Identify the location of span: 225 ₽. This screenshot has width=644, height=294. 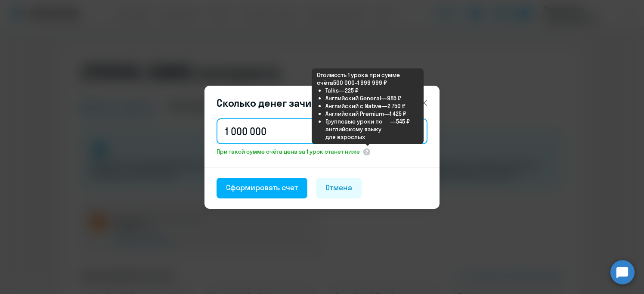
(351, 90).